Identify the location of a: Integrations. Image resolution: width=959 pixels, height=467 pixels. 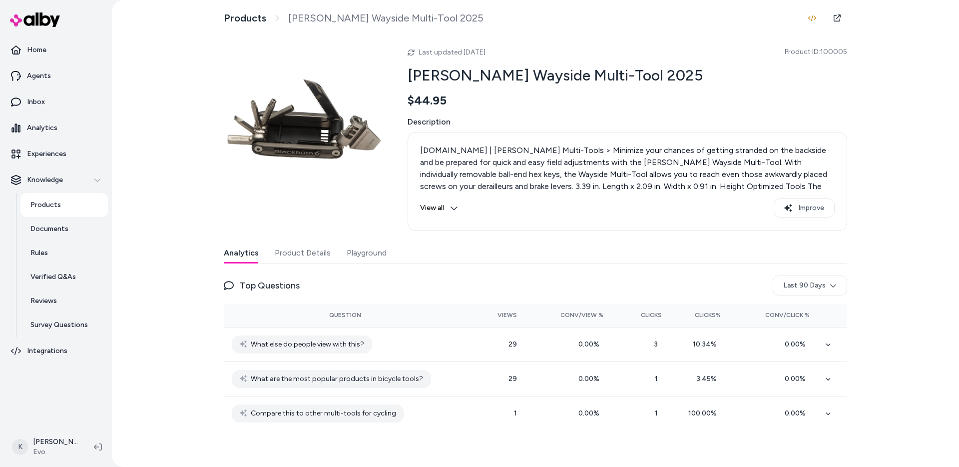
(56, 351).